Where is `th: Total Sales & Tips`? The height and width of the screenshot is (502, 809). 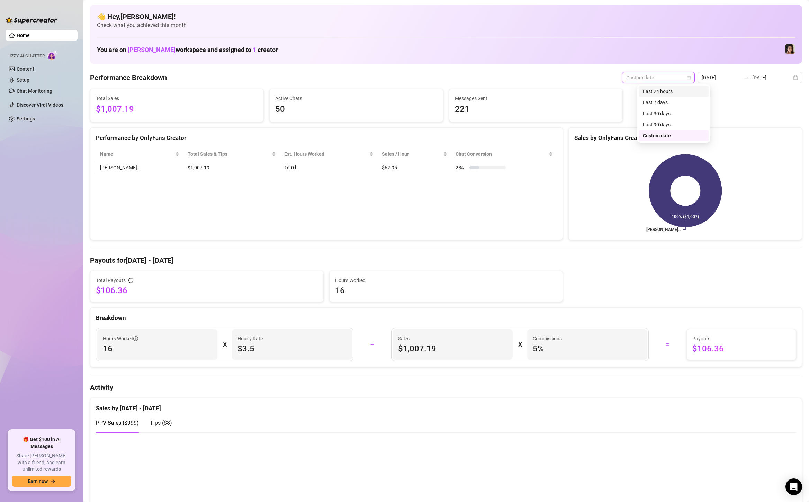 th: Total Sales & Tips is located at coordinates (232, 154).